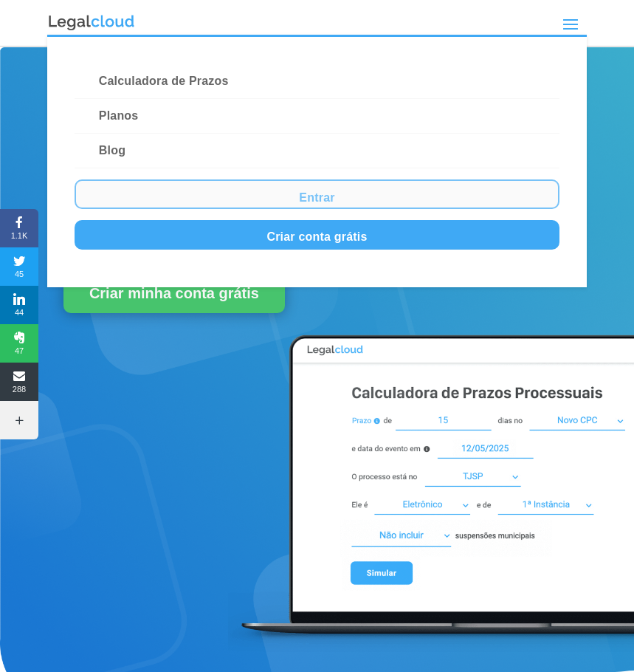  I want to click on a: Criar minha conta grátis, so click(174, 294).